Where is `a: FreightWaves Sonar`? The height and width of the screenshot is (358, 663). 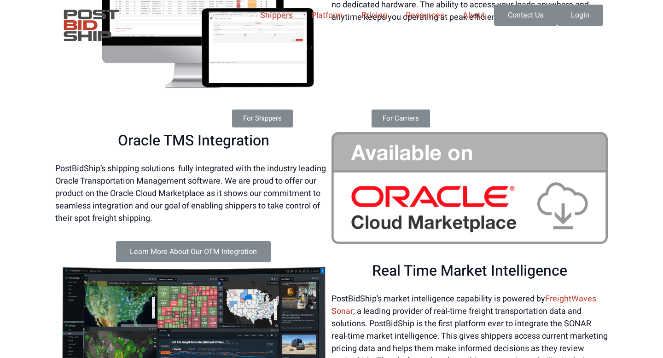 a: FreightWaves Sonar is located at coordinates (464, 305).